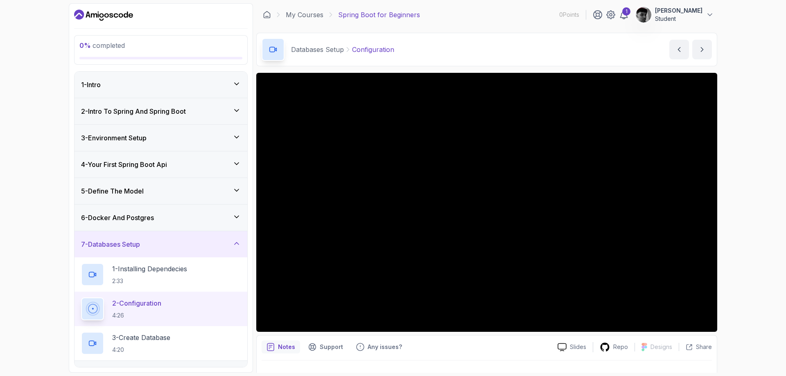 The image size is (786, 376). I want to click on h3: 4 - Your First Spring Boot Api, so click(124, 165).